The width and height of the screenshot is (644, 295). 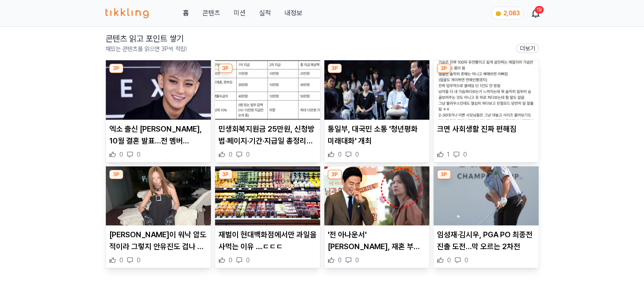 What do you see at coordinates (536, 13) in the screenshot?
I see `a: 19` at bounding box center [536, 13].